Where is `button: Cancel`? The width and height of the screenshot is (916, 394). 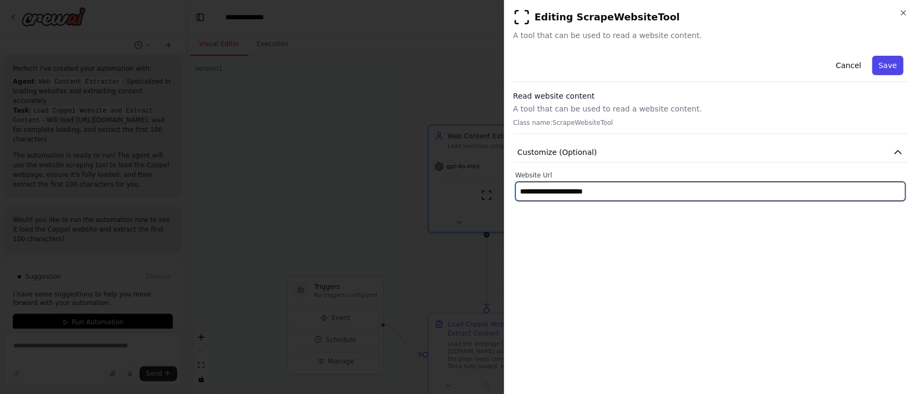 button: Cancel is located at coordinates (848, 65).